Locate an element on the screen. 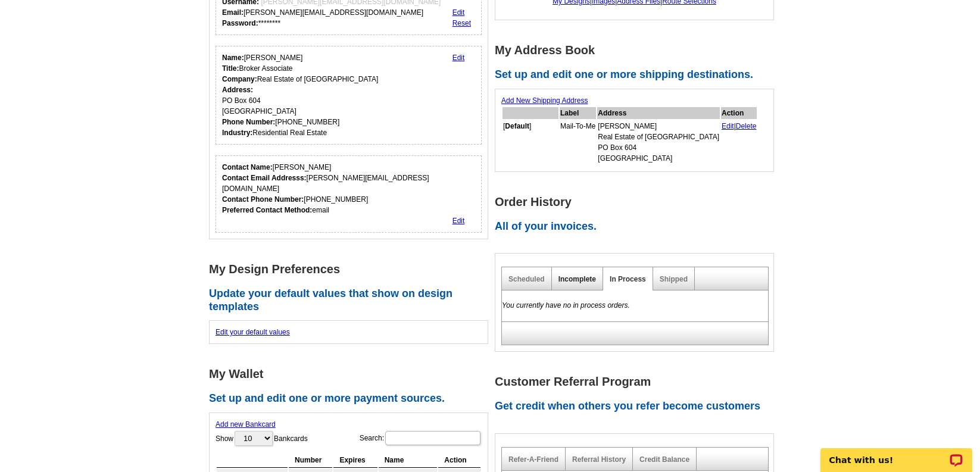 This screenshot has width=980, height=472. strong: Contact Email Addresss: is located at coordinates (265, 178).